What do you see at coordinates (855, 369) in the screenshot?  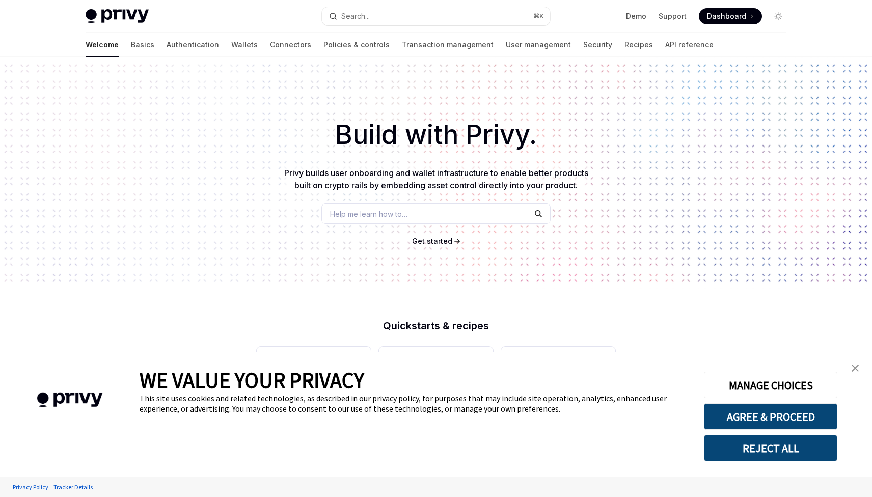 I see `img: close banner` at bounding box center [855, 369].